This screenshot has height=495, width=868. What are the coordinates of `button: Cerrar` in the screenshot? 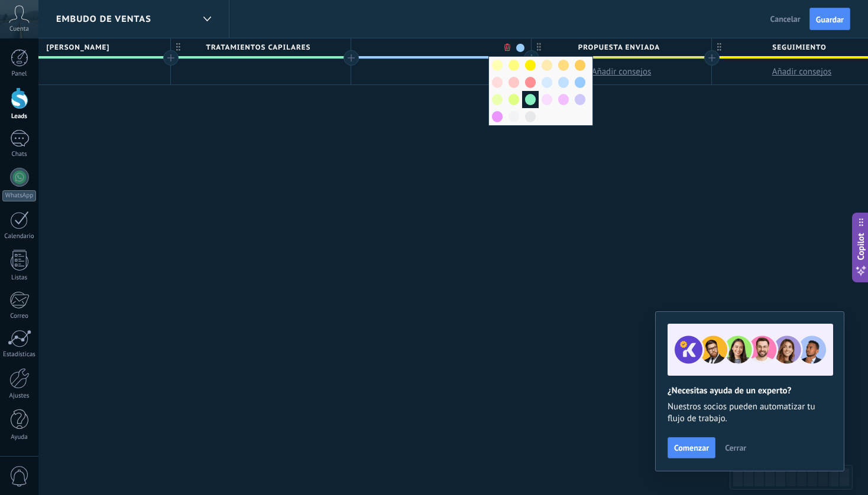 It's located at (735, 448).